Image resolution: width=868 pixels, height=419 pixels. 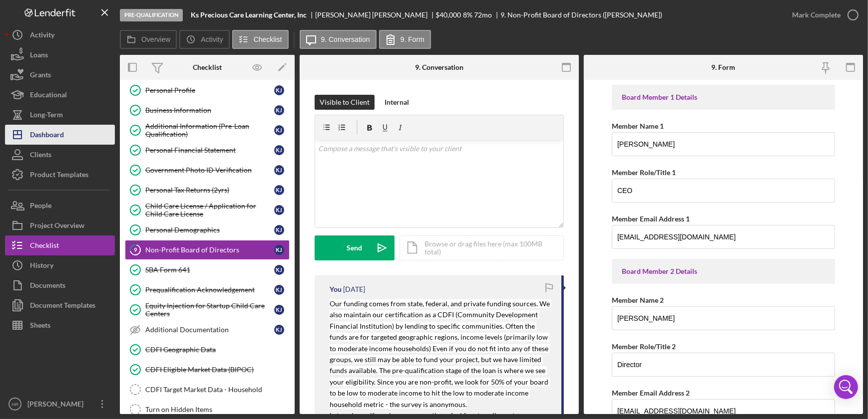 I want to click on button: Product Templates, so click(x=60, y=175).